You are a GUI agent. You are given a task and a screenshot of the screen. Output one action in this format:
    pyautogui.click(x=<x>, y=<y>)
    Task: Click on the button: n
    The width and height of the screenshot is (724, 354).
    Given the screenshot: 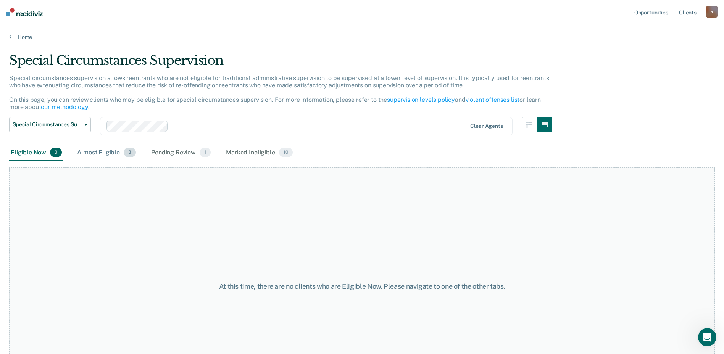 What is the action you would take?
    pyautogui.click(x=712, y=12)
    